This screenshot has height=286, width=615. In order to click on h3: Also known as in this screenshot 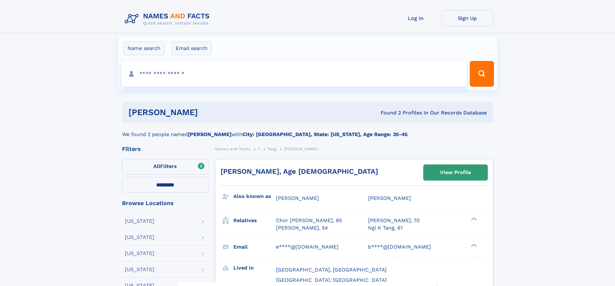, I will do `click(255, 196)`.